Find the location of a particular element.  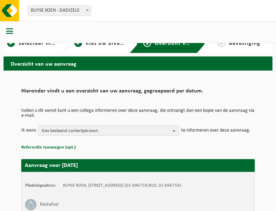

span: 3 is located at coordinates (147, 43).